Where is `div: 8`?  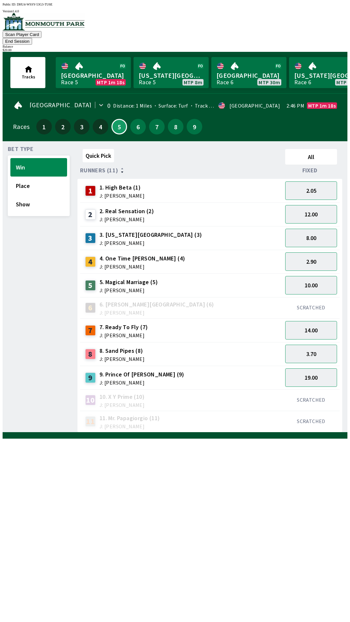 div: 8 is located at coordinates (90, 354).